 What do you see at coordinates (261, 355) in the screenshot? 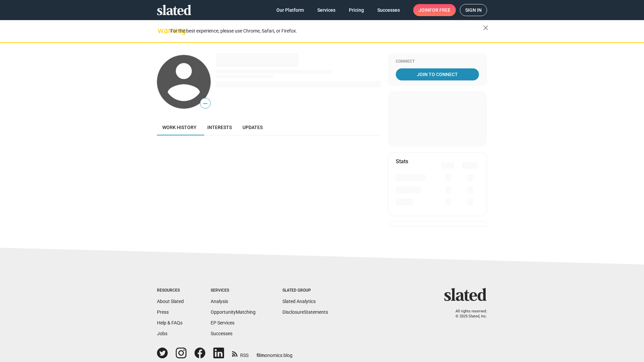
I see `span: film` at bounding box center [261, 355].